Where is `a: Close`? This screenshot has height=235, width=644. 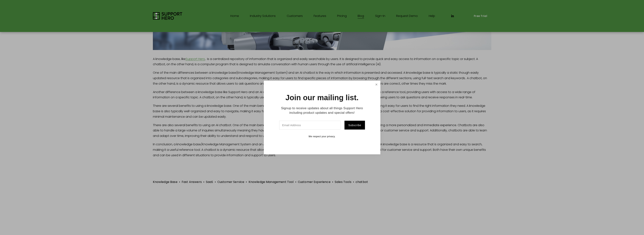 a: Close is located at coordinates (376, 85).